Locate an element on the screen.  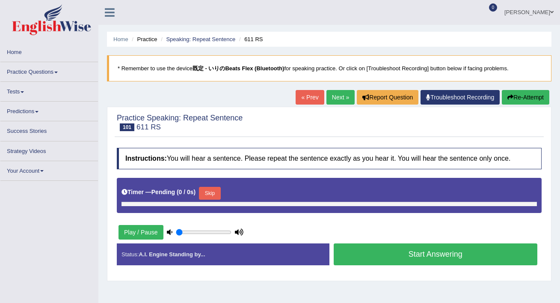
small: 611 RS is located at coordinates (148, 127).